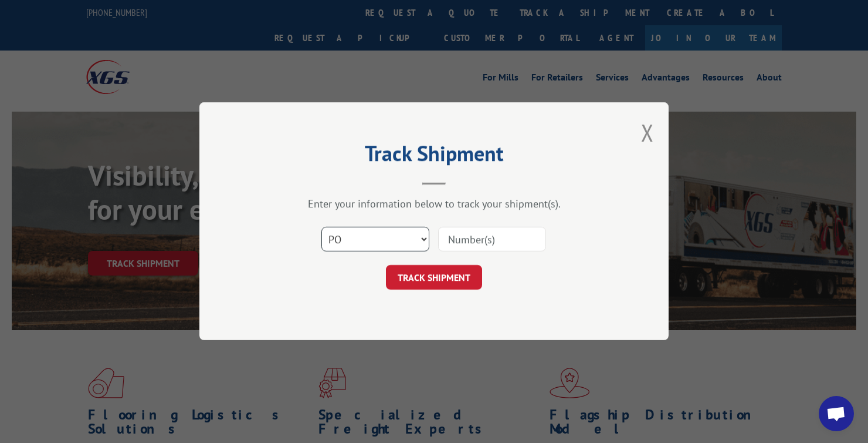 This screenshot has height=443, width=868. I want to click on button: TRACK SHIPMENT, so click(434, 278).